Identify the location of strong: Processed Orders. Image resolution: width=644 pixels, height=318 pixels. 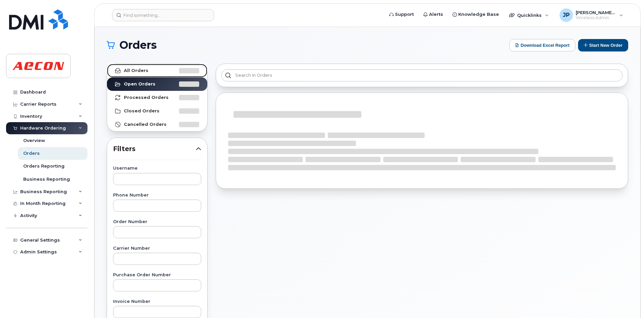
(146, 98).